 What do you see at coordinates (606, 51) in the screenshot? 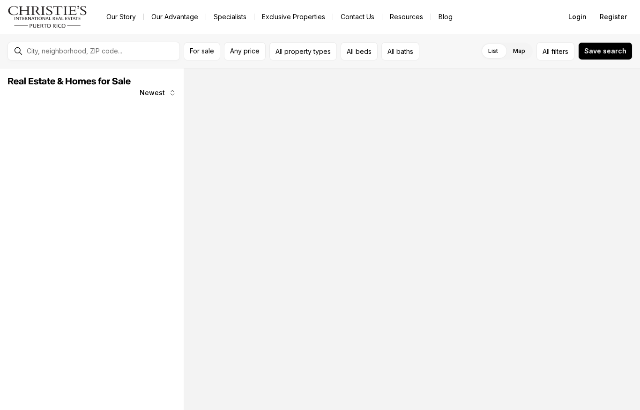
I see `button: Save search` at bounding box center [606, 51].